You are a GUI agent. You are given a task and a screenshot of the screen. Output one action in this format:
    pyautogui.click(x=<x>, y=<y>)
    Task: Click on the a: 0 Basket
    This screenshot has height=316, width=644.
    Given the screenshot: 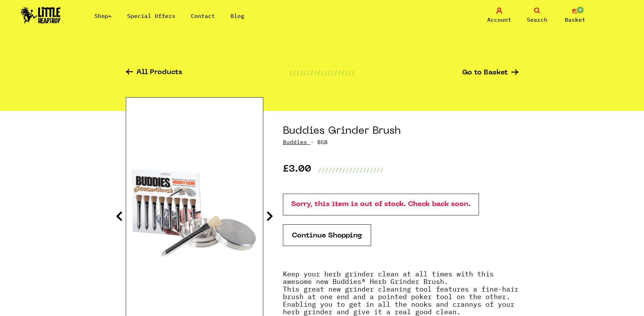 What is the action you would take?
    pyautogui.click(x=575, y=16)
    